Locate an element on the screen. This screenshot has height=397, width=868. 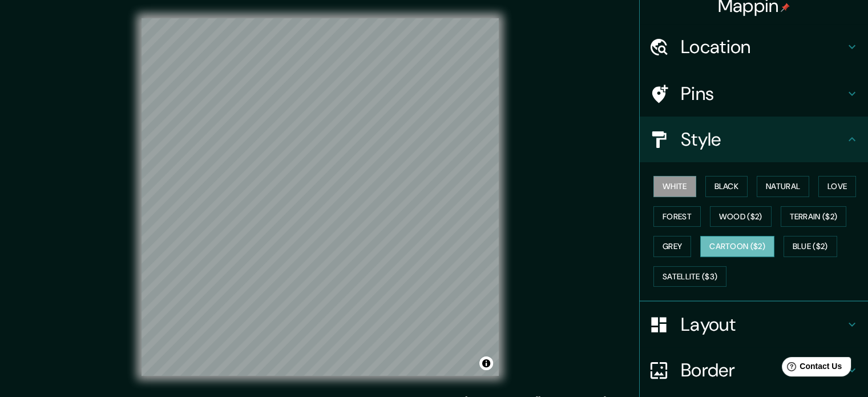
button: White is located at coordinates (675, 186).